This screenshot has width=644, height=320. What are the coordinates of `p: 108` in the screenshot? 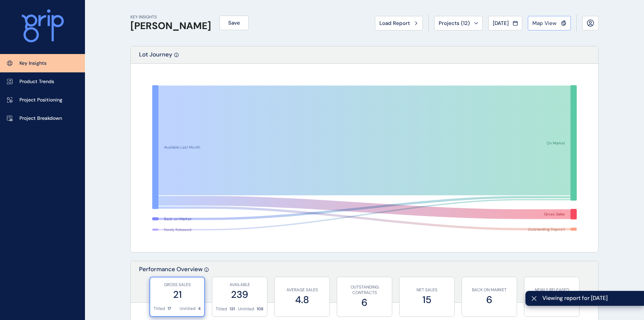 It's located at (260, 309).